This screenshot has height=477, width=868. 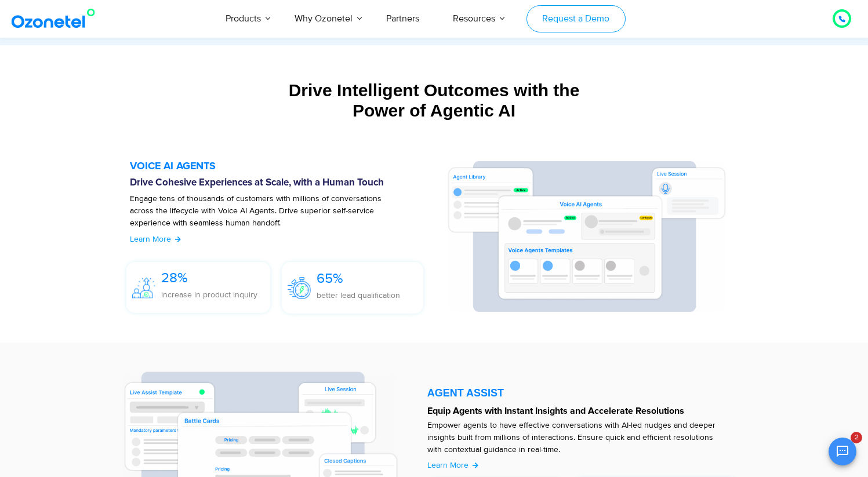 I want to click on span: 2, so click(x=856, y=438).